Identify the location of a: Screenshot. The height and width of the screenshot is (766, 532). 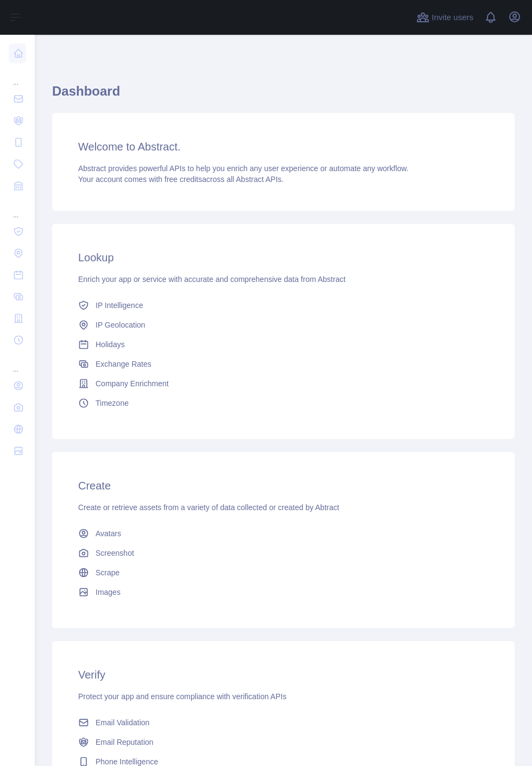
(284, 553).